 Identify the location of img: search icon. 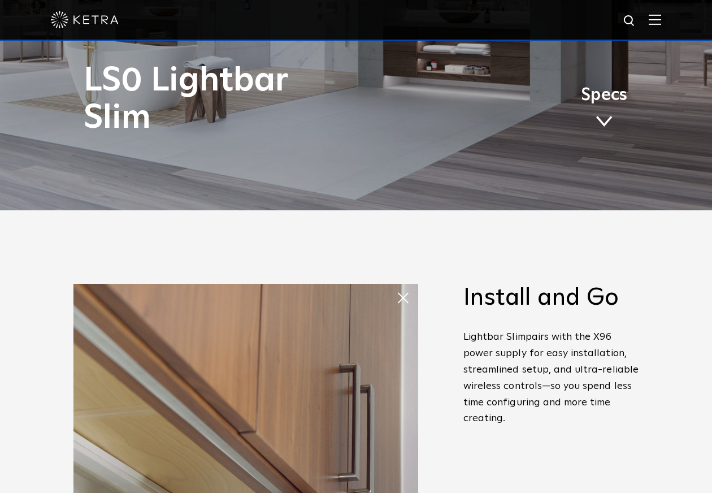
(629, 21).